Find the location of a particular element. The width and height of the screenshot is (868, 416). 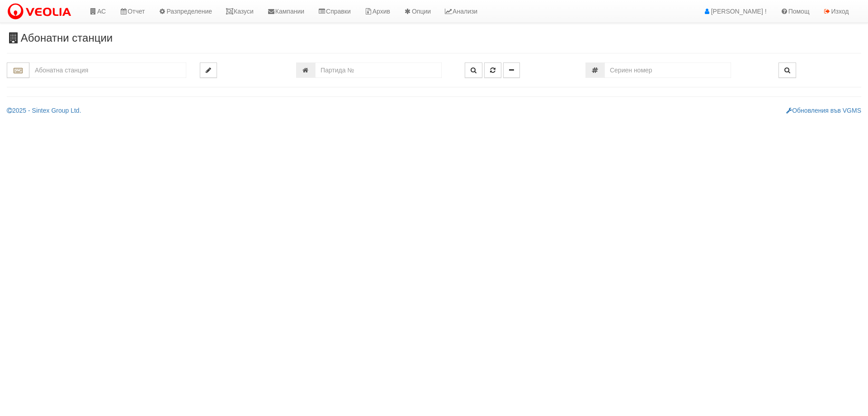

h3: Абонатни станции is located at coordinates (434, 38).